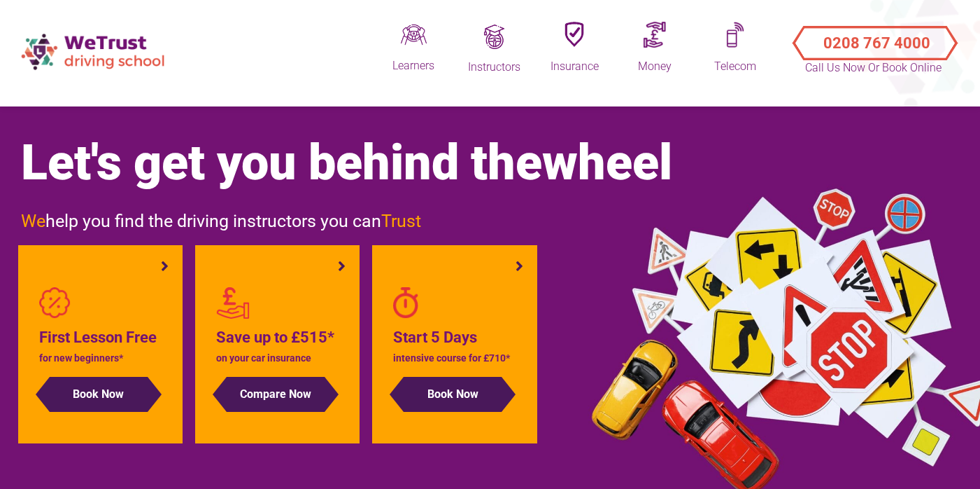 This screenshot has height=489, width=980. Describe the element at coordinates (607, 163) in the screenshot. I see `span: wheel` at that location.